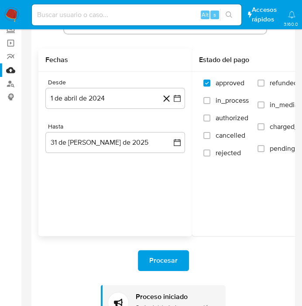 The width and height of the screenshot is (302, 306). I want to click on span: Accesos rápidos, so click(266, 14).